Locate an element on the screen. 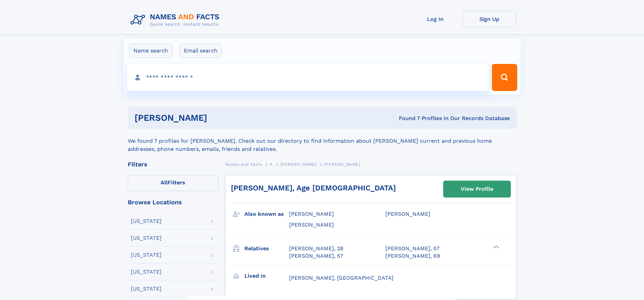  div: Found 7 Profiles In Our Records Database is located at coordinates (406, 118).